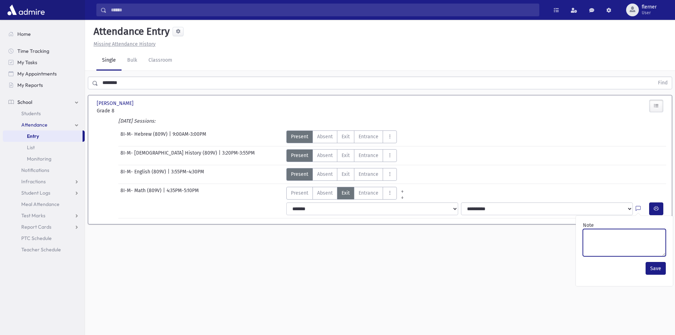 This screenshot has height=335, width=675. What do you see at coordinates (37, 74) in the screenshot?
I see `span: My Appointments` at bounding box center [37, 74].